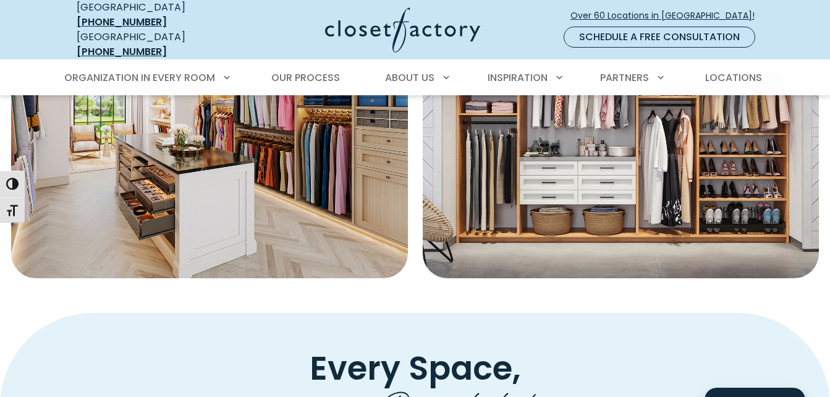 This screenshot has height=397, width=830. What do you see at coordinates (415, 78) in the screenshot?
I see `nav: Primary Menu` at bounding box center [415, 78].